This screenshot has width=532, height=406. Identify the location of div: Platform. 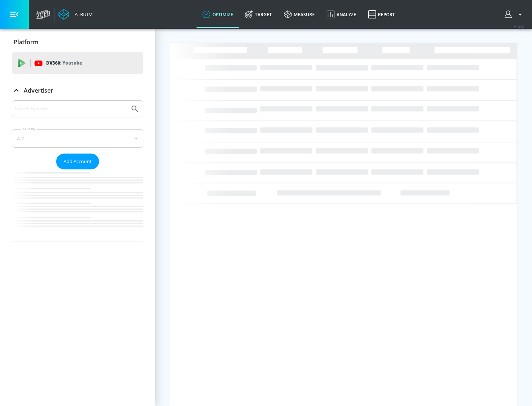
(77, 42).